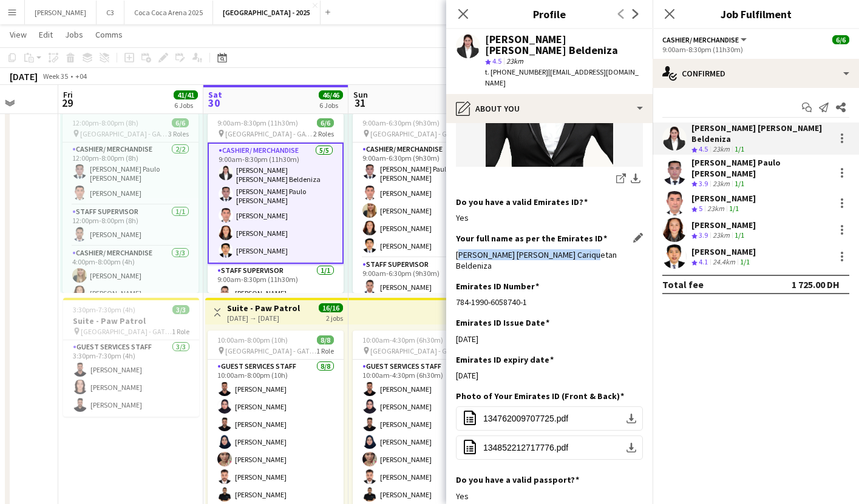  I want to click on a: View, so click(19, 35).